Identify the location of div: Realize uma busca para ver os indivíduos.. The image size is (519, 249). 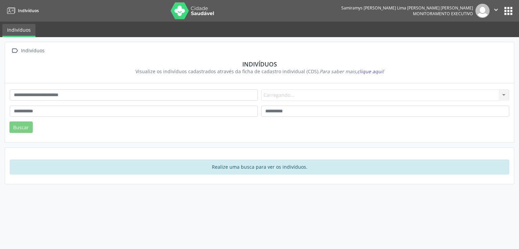
(260, 167).